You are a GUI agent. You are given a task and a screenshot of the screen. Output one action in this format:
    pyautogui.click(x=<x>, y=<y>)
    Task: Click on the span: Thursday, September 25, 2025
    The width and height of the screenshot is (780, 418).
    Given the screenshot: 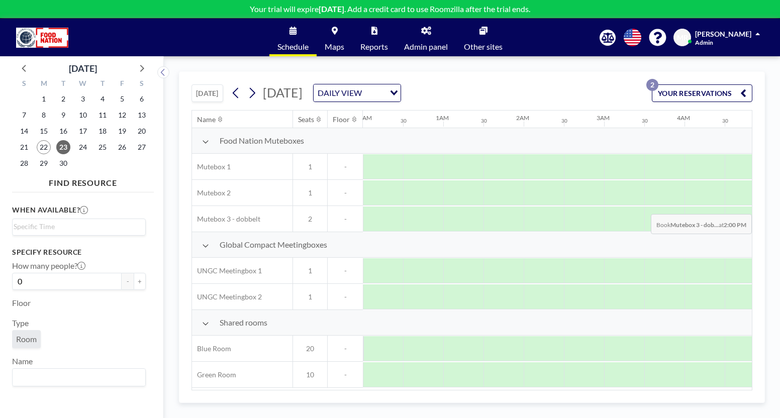 What is the action you would take?
    pyautogui.click(x=103, y=147)
    